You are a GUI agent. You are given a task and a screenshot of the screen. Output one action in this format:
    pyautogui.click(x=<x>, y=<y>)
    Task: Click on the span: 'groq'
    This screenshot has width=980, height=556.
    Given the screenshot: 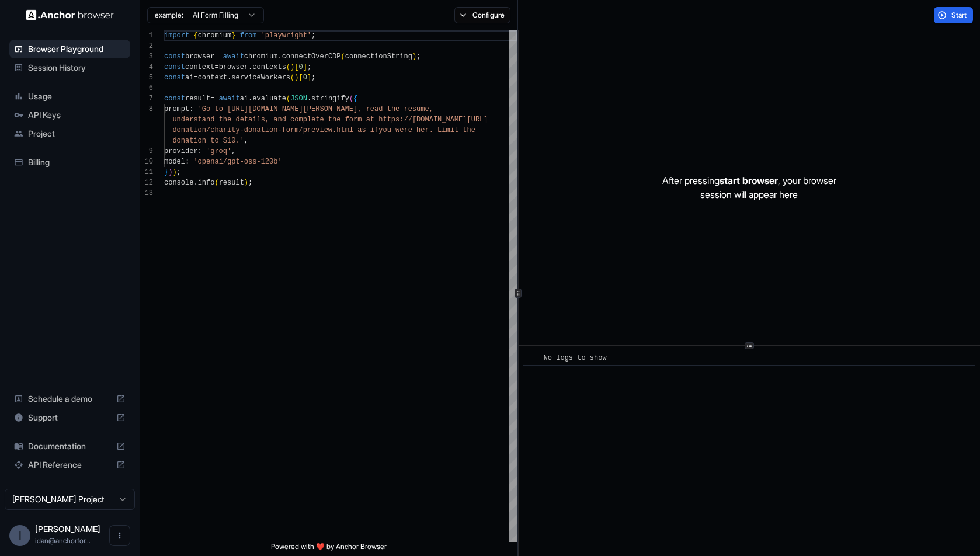 What is the action you would take?
    pyautogui.click(x=218, y=151)
    